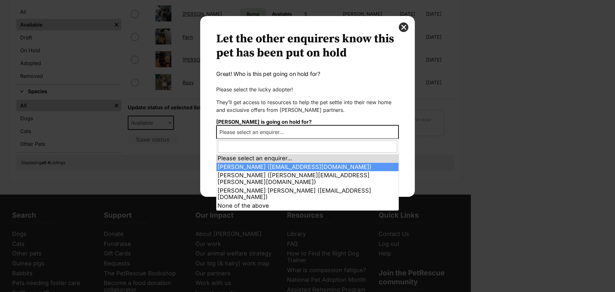 This screenshot has height=292, width=615. I want to click on li: None of the above, so click(308, 206).